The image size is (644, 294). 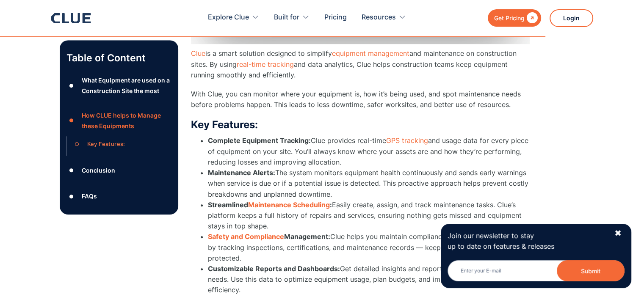 What do you see at coordinates (89, 196) in the screenshot?
I see `div: FAQs` at bounding box center [89, 196].